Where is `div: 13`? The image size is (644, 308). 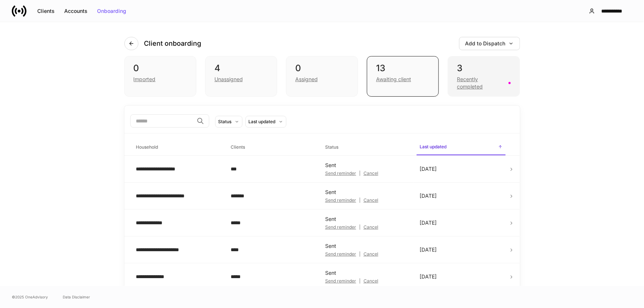 div: 13 is located at coordinates (403, 68).